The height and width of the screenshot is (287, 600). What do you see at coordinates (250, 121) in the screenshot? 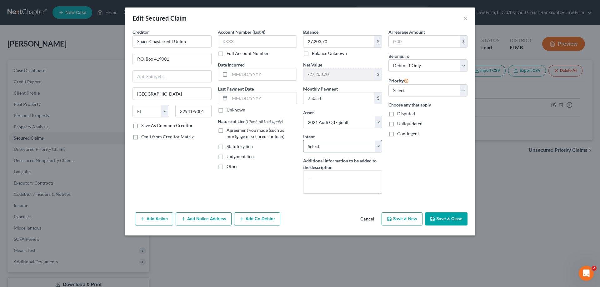
I see `label: Nature of Lien` at bounding box center [250, 121].